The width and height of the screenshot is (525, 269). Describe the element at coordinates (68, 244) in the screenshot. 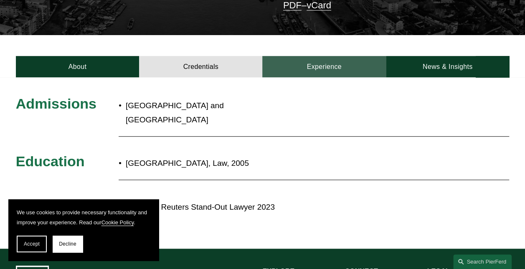

I see `span: Decline` at that location.